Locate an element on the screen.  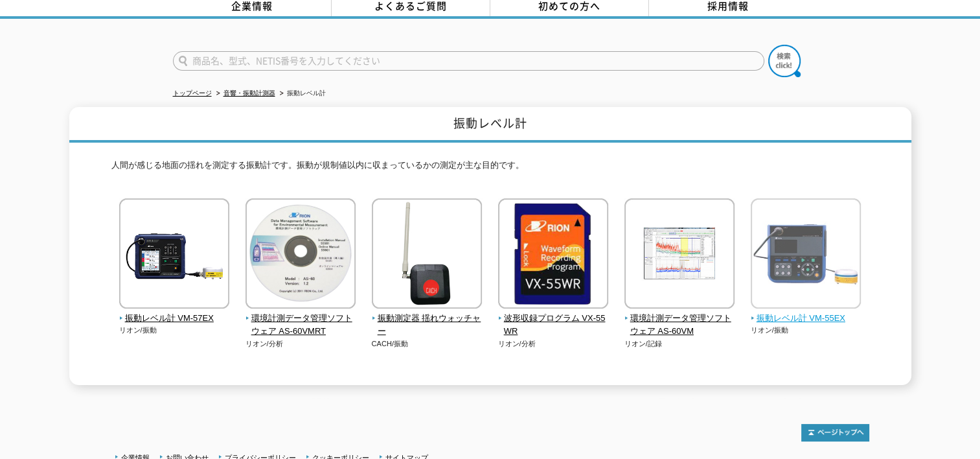
img: btn_search.png is located at coordinates (784, 61).